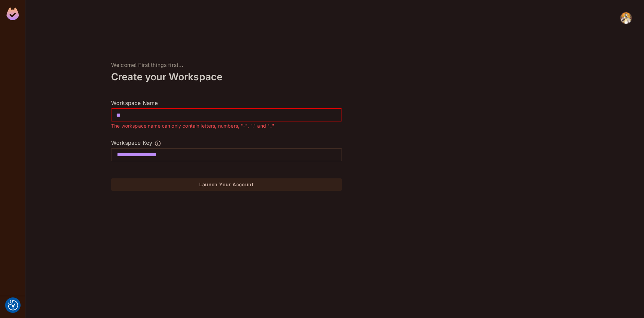  Describe the element at coordinates (226, 103) in the screenshot. I see `div: Workspace Name` at that location.